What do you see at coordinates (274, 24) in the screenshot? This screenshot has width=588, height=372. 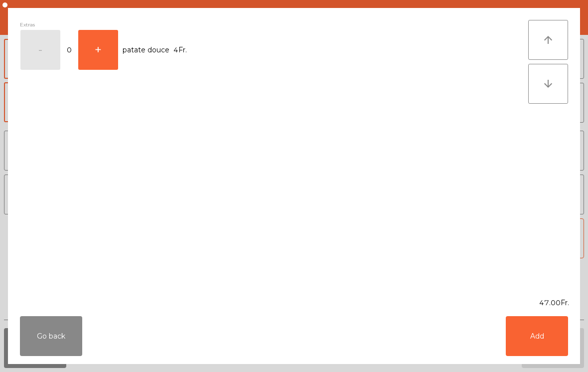 I see `div: Extras` at bounding box center [274, 24].